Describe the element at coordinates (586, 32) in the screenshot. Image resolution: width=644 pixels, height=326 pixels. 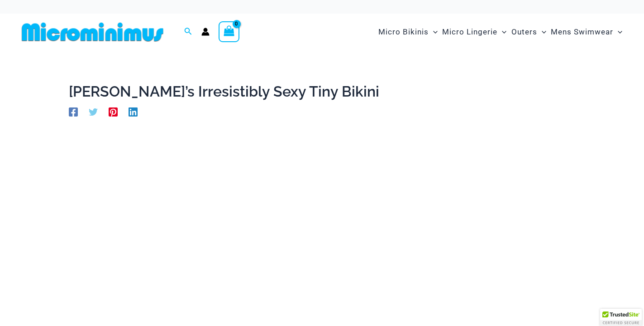
I see `a: Mens SwimwearMenu ToggleMenu Toggle` at that location.